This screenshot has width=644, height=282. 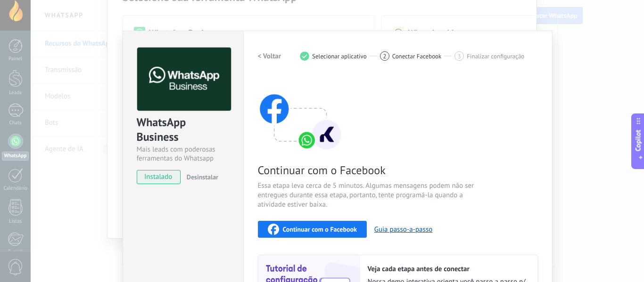 I want to click on h2: < Voltar, so click(x=269, y=56).